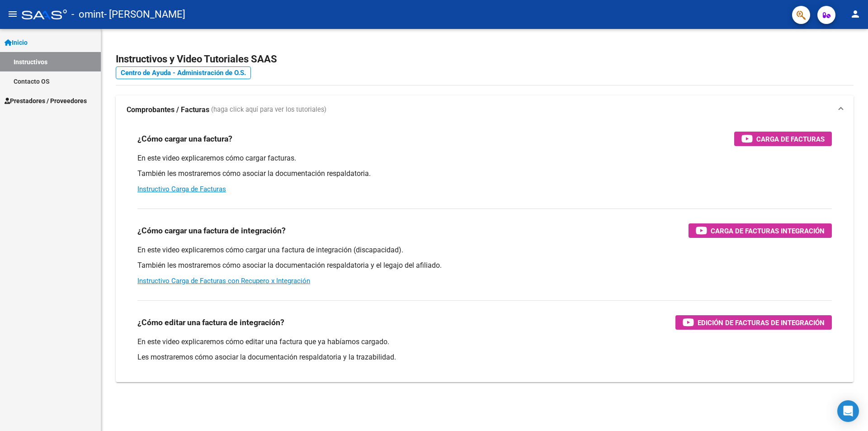 This screenshot has height=431, width=868. I want to click on div: Open Intercom Messenger, so click(848, 411).